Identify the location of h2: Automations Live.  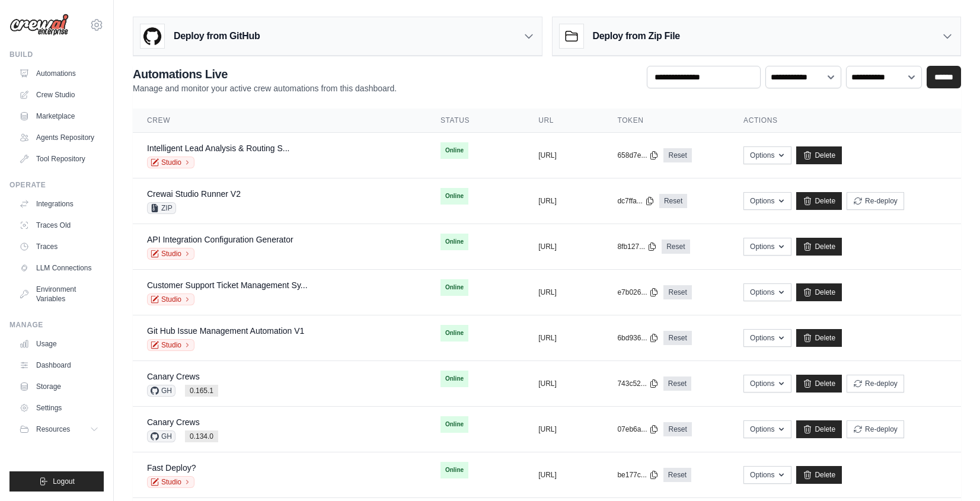
(265, 74).